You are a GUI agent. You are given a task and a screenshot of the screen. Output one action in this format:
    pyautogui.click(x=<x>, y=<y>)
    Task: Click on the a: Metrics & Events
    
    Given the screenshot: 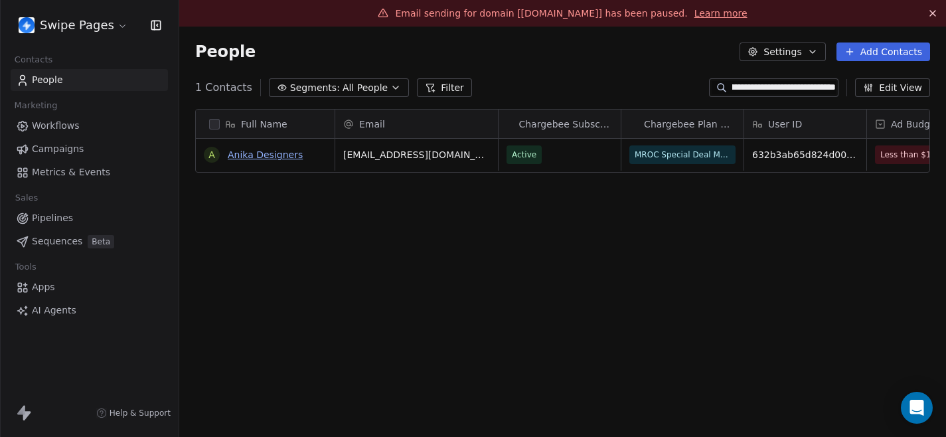 What is the action you would take?
    pyautogui.click(x=89, y=172)
    